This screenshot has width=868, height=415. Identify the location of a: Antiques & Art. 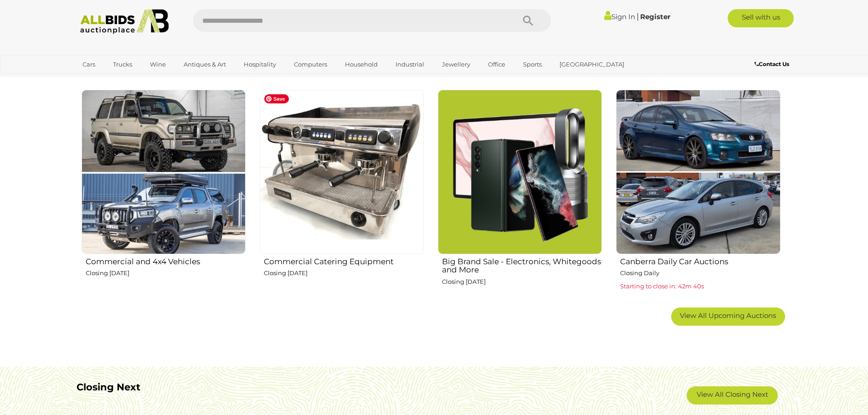
(204, 64).